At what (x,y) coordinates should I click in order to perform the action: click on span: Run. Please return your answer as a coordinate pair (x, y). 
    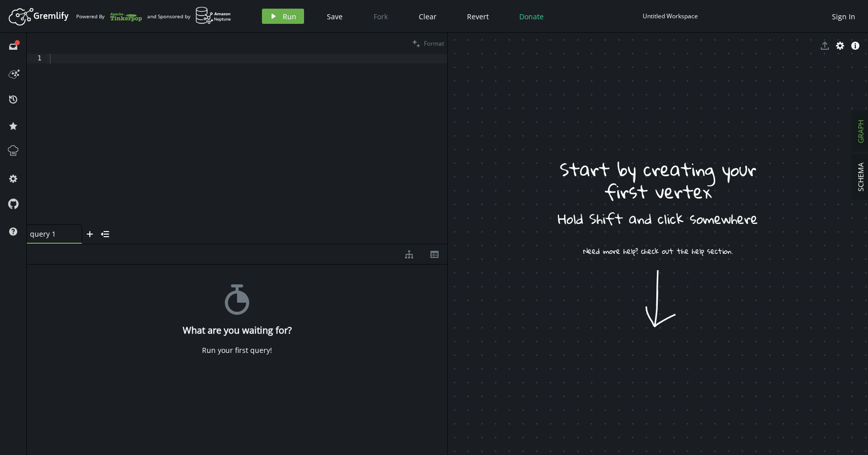
    Looking at the image, I should click on (290, 16).